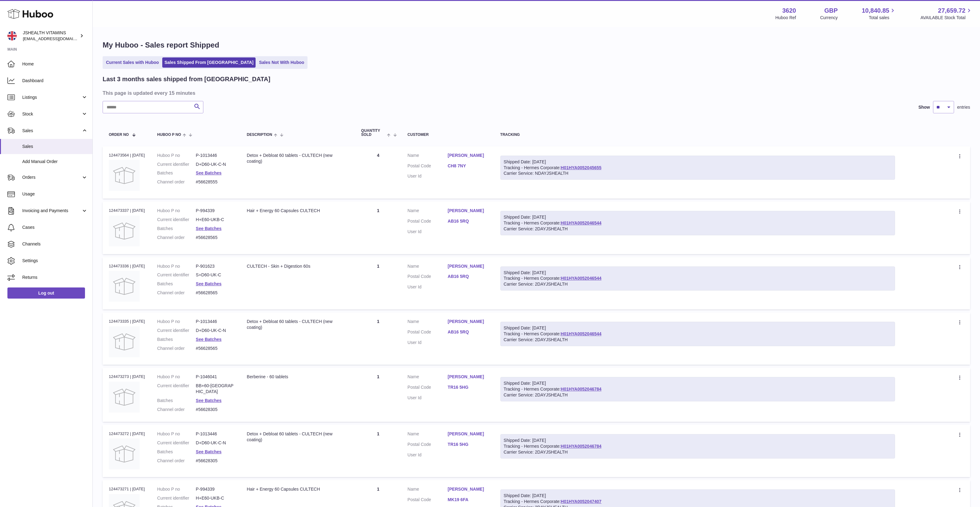 This screenshot has height=507, width=980. I want to click on a: Current Sales with Huboo, so click(133, 62).